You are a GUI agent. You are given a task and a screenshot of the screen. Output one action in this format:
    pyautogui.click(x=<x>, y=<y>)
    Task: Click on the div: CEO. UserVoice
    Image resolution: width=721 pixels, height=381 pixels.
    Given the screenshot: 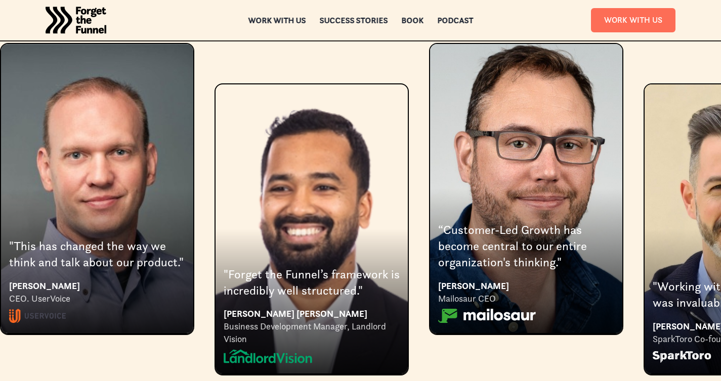 What is the action you would take?
    pyautogui.click(x=97, y=299)
    